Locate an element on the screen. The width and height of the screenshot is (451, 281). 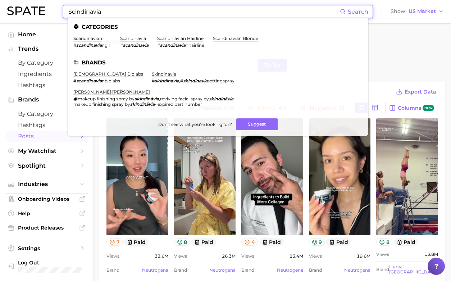
span: Show is located at coordinates (399, 11).